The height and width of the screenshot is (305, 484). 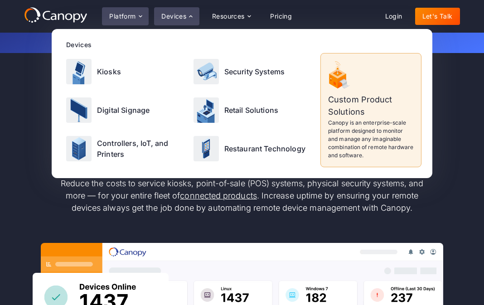 What do you see at coordinates (242, 195) in the screenshot?
I see `p: Reduce the costs to service kiosks, point-of-sale (POS) systems, physical security systems, and m...` at bounding box center [242, 195].